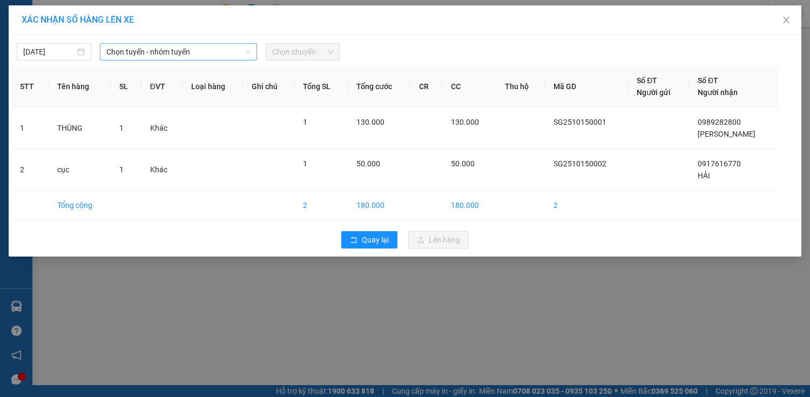 This screenshot has height=397, width=810. Describe the element at coordinates (469, 86) in the screenshot. I see `th: CC` at that location.